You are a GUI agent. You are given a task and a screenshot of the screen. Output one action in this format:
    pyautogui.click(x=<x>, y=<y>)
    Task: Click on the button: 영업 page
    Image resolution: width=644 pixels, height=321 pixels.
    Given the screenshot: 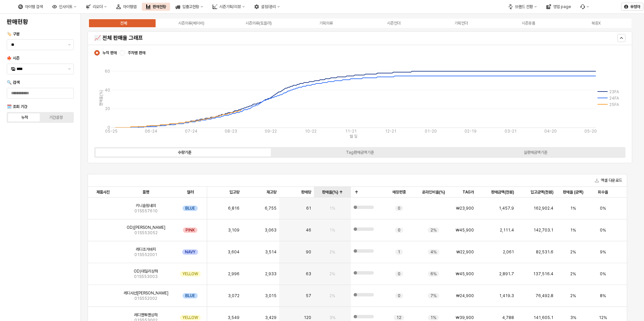 What is the action you would take?
    pyautogui.click(x=558, y=7)
    